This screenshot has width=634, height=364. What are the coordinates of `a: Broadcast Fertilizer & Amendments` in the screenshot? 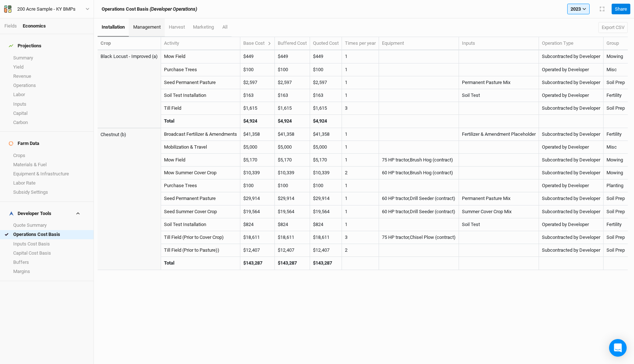 It's located at (200, 134).